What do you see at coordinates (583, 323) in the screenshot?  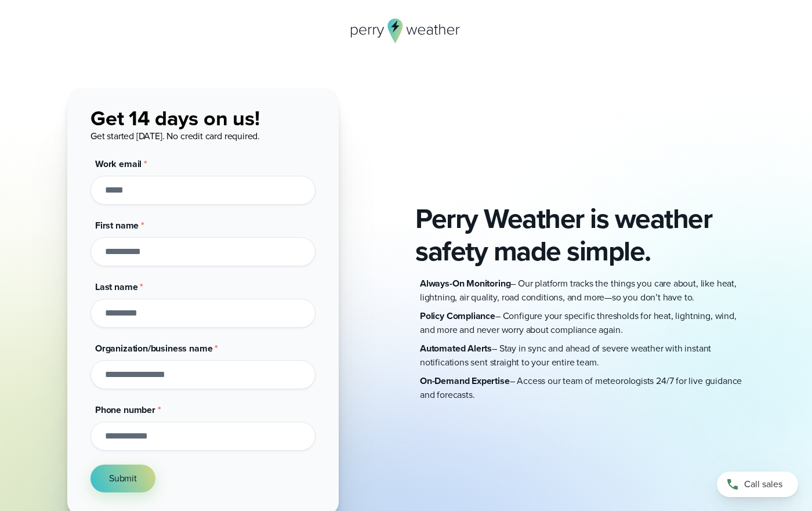 I see `p: – Configure your specific thresholds for heat, lightning, wind, and more and never worry about co...` at bounding box center [583, 323].